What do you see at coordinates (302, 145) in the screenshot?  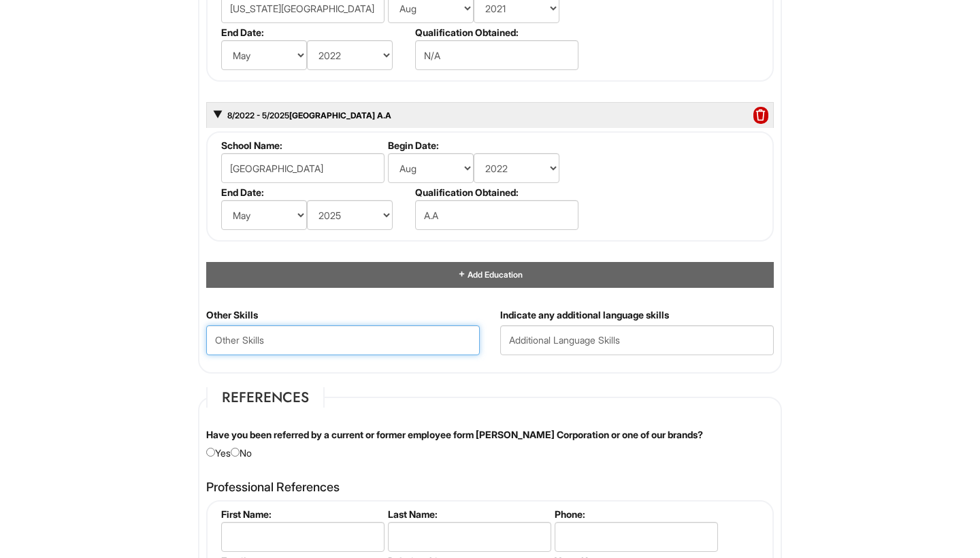 I see `label: School Name:` at bounding box center [302, 145].